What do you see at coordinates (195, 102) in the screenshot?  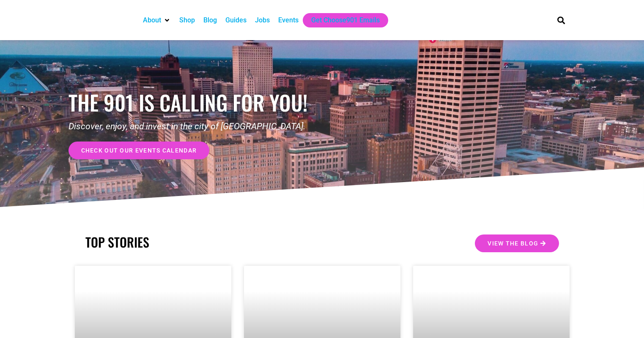 I see `h1: the 901 is calling for you!` at bounding box center [195, 102].